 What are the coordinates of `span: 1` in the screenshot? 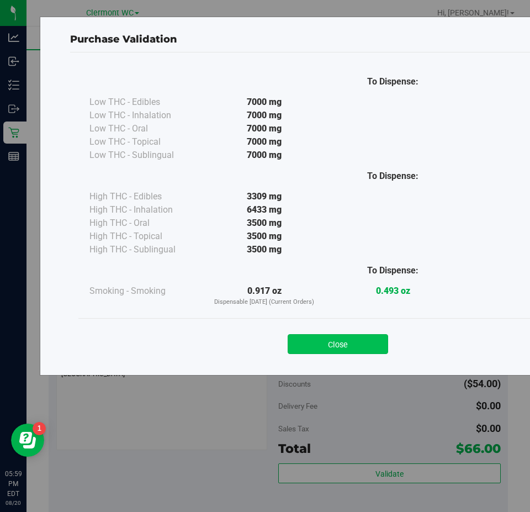 It's located at (7, 6).